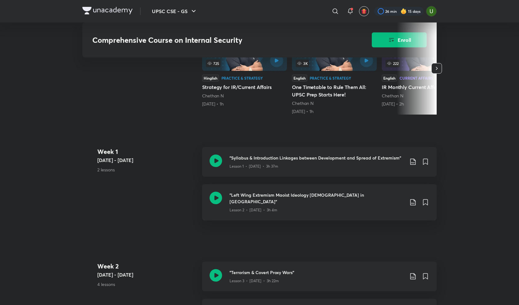  I want to click on h4: Week 1, so click(147, 152).